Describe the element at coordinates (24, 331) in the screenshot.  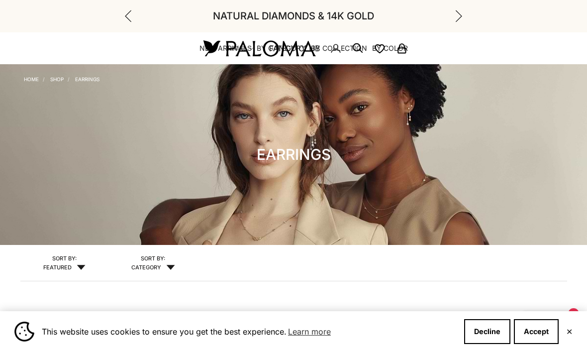
I see `img: Cookie banner` at that location.